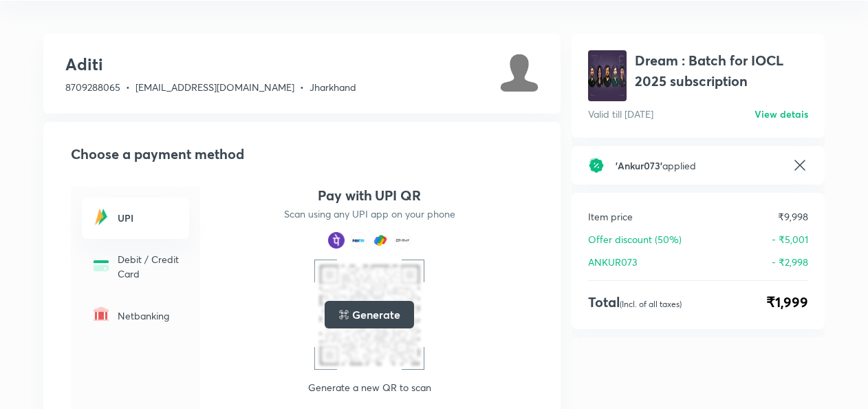 The image size is (868, 409). Describe the element at coordinates (639, 165) in the screenshot. I see `span: ' Ankur073 '` at that location.